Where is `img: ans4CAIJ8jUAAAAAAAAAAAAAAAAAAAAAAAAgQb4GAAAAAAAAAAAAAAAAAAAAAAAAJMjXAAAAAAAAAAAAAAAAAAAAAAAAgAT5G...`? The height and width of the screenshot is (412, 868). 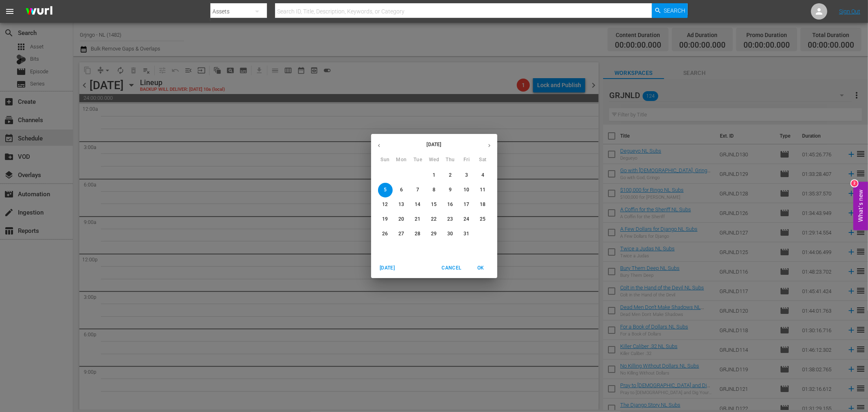
img: ans4CAIJ8jUAAAAAAAAAAAAAAAAAAAAAAAAgQb4GAAAAAAAAAAAAAAAAAAAAAAAAJMjXAAAAAAAAAAAAAAAAAAAAAAAAgAT5G... is located at coordinates (39, 11).